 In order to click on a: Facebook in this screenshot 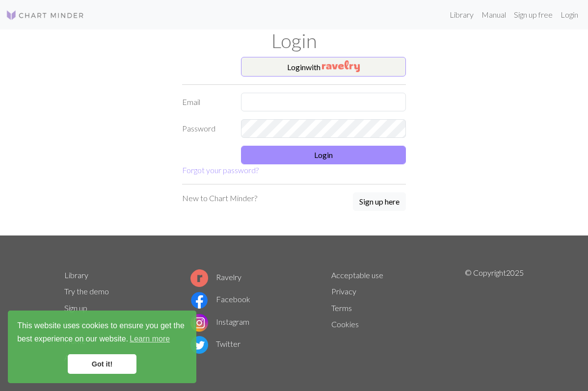, I will do `click(220, 299)`.